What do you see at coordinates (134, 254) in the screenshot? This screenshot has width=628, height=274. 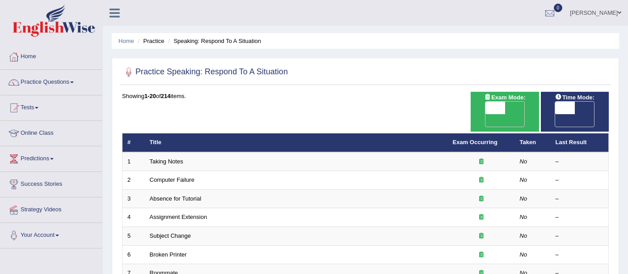 I see `td: 6` at bounding box center [134, 254].